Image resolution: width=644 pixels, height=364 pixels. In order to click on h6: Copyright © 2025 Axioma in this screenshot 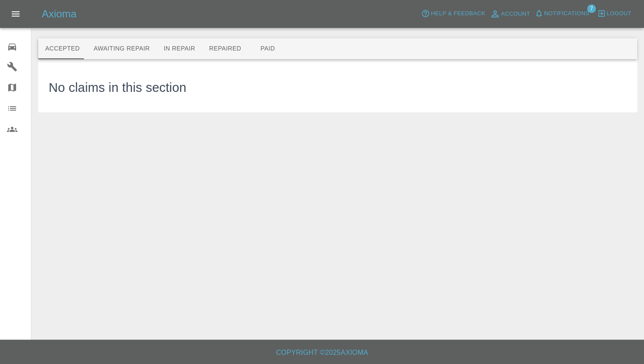, I will do `click(322, 353)`.